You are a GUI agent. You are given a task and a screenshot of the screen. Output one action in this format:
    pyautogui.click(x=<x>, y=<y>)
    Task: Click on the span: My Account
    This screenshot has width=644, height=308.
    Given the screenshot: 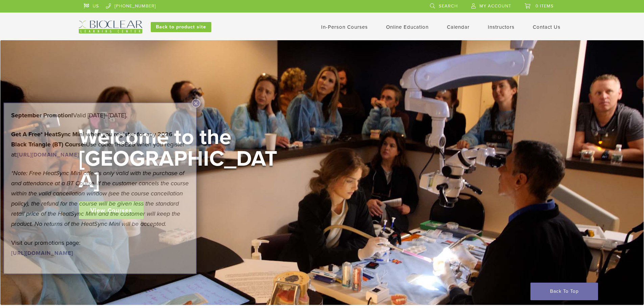 What is the action you would take?
    pyautogui.click(x=495, y=6)
    